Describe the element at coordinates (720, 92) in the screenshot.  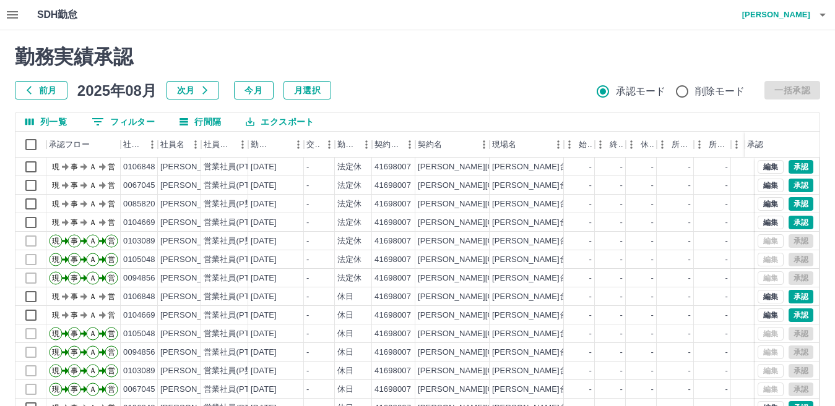
I see `span: 削除モード` at that location.